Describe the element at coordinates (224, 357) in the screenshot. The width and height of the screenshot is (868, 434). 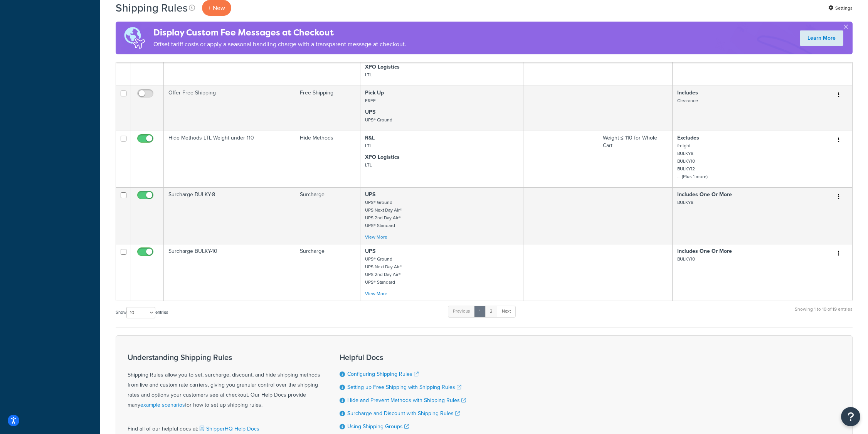
I see `h3: Understanding Shipping Rules` at that location.